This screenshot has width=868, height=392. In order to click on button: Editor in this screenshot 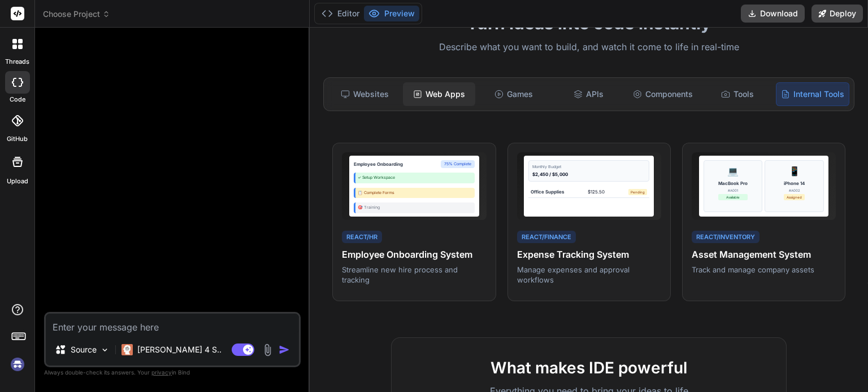, I will do `click(340, 13)`.